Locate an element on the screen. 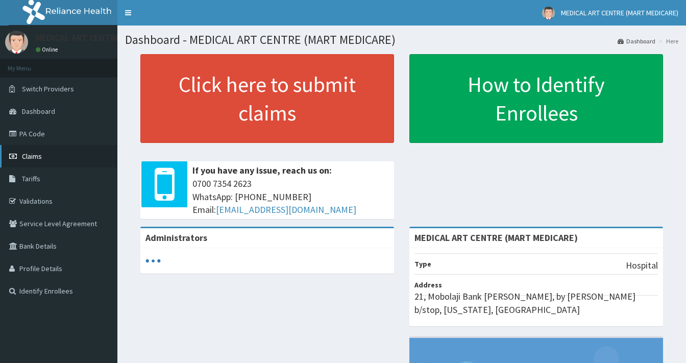  span: Claims is located at coordinates (32, 156).